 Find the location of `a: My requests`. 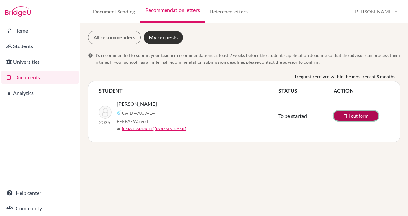

a: My requests is located at coordinates (163, 38).